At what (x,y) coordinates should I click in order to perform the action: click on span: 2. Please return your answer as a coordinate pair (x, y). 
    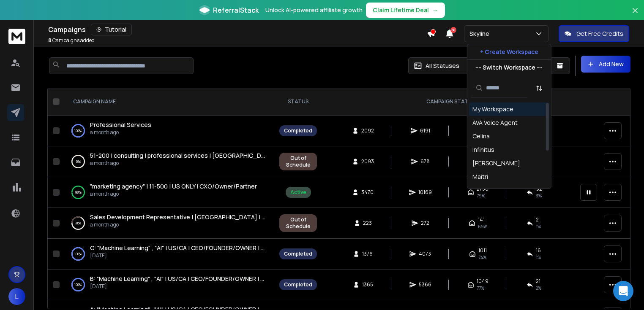
    Looking at the image, I should click on (537, 220).